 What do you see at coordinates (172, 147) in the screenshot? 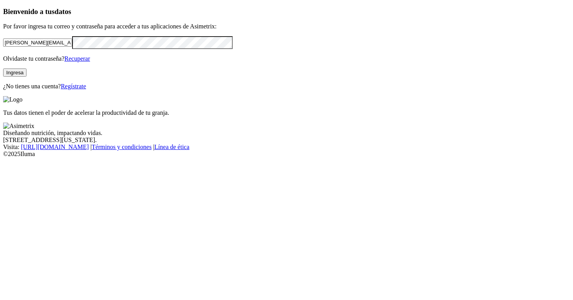
I see `a: Línea de ética` at bounding box center [172, 147].